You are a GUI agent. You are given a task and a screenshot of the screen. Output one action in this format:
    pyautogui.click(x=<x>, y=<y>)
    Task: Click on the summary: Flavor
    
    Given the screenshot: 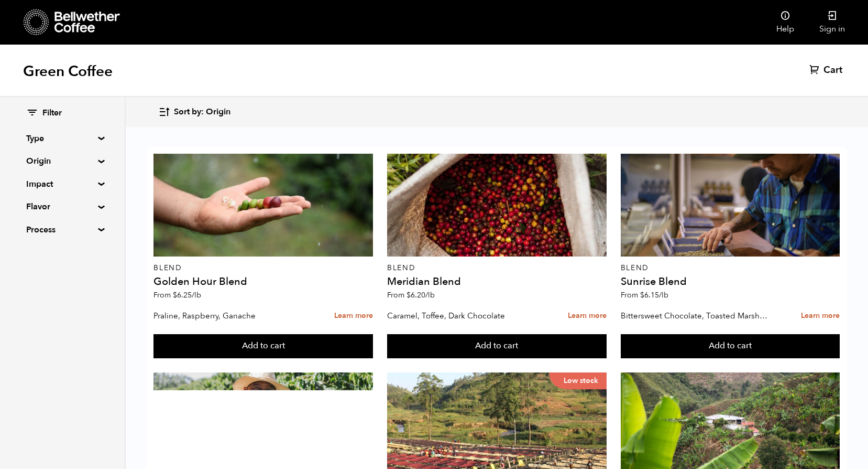 What is the action you would take?
    pyautogui.click(x=62, y=206)
    